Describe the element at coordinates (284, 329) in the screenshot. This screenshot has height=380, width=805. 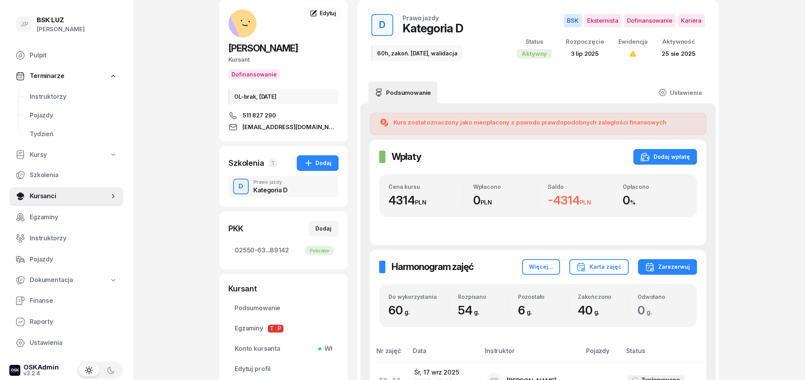
I see `a: EgzaminyTP` at that location.